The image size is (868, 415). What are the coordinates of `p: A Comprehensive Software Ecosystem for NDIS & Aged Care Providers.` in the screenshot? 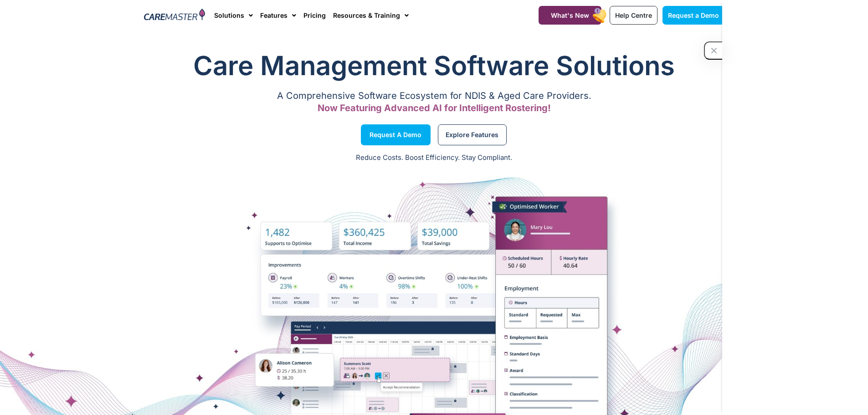 It's located at (434, 96).